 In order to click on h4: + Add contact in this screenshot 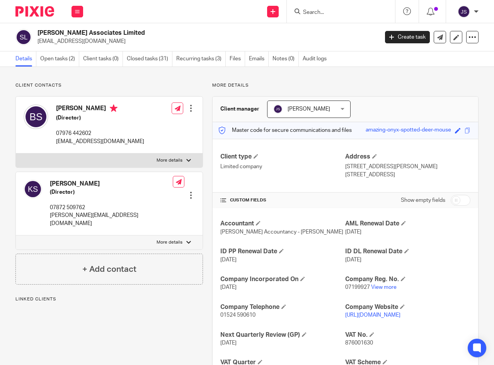, I will do `click(109, 269)`.